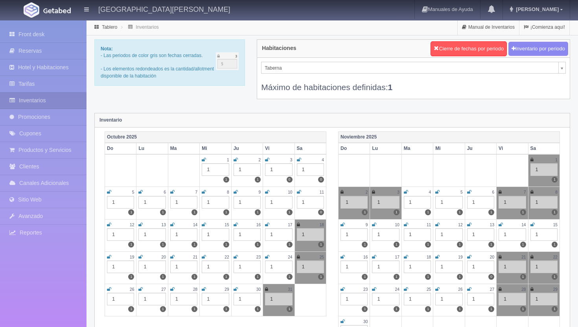  What do you see at coordinates (197, 192) in the screenshot?
I see `small: 7` at bounding box center [197, 192].